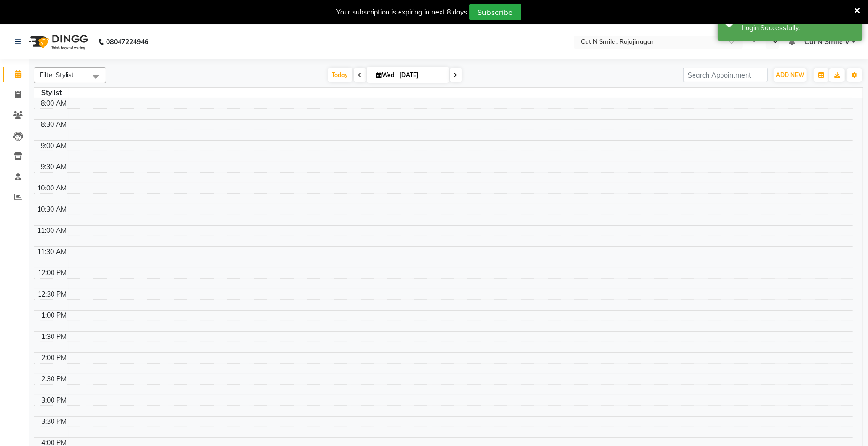 The width and height of the screenshot is (868, 446). Describe the element at coordinates (54, 124) in the screenshot. I see `div: 8:30 AM` at that location.